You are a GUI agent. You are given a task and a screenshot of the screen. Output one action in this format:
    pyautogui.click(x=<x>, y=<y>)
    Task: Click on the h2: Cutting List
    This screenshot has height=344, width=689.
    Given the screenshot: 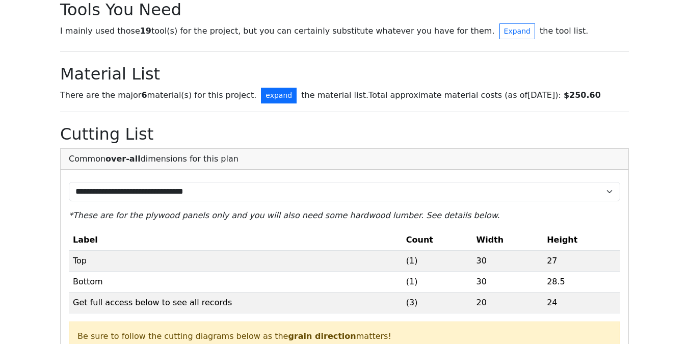 What is the action you would take?
    pyautogui.click(x=344, y=134)
    